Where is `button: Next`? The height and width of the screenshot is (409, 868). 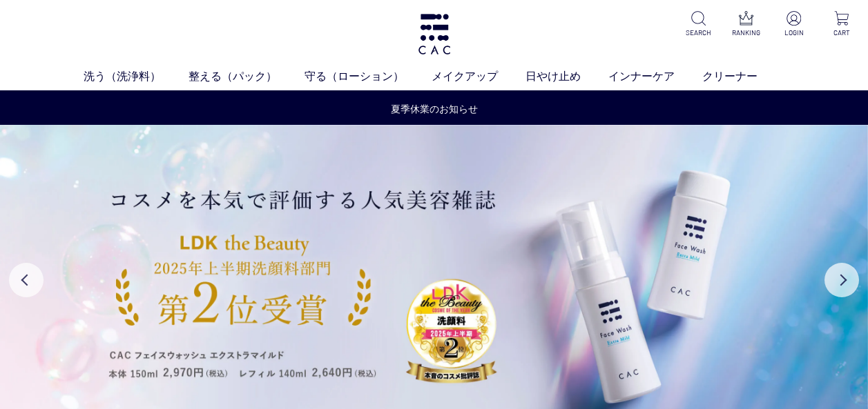
button: Next is located at coordinates (842, 281).